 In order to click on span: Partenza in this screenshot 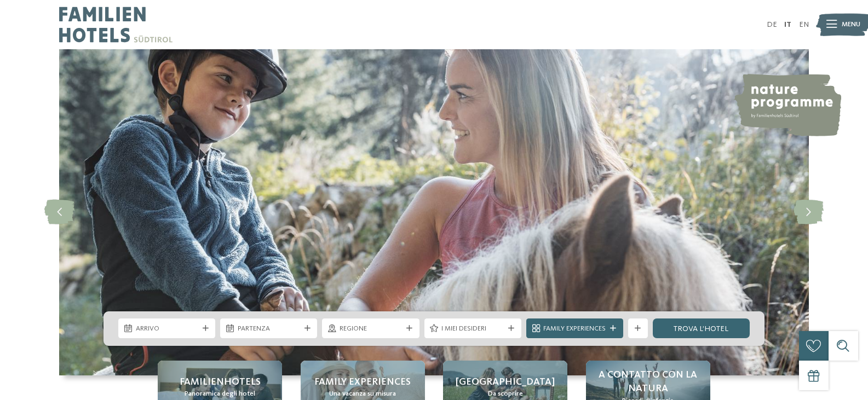, I will do `click(269, 330)`.